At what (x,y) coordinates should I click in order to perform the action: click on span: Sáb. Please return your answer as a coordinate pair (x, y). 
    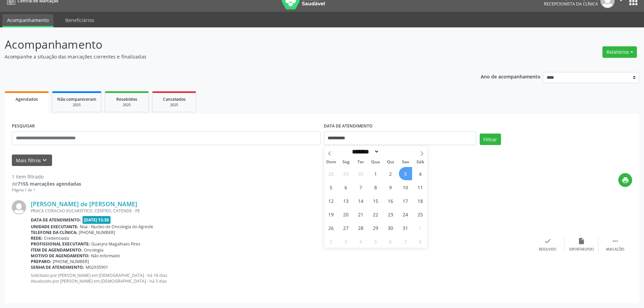
    Looking at the image, I should click on (420, 162).